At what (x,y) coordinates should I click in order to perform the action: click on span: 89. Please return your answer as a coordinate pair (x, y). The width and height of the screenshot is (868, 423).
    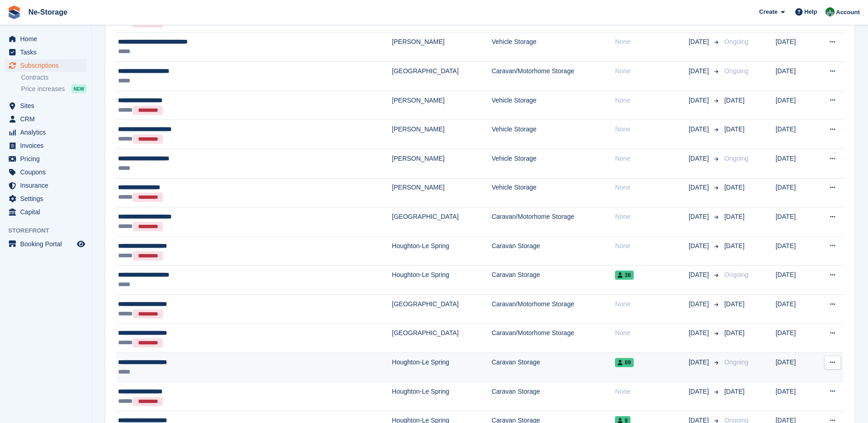
    Looking at the image, I should click on (624, 363).